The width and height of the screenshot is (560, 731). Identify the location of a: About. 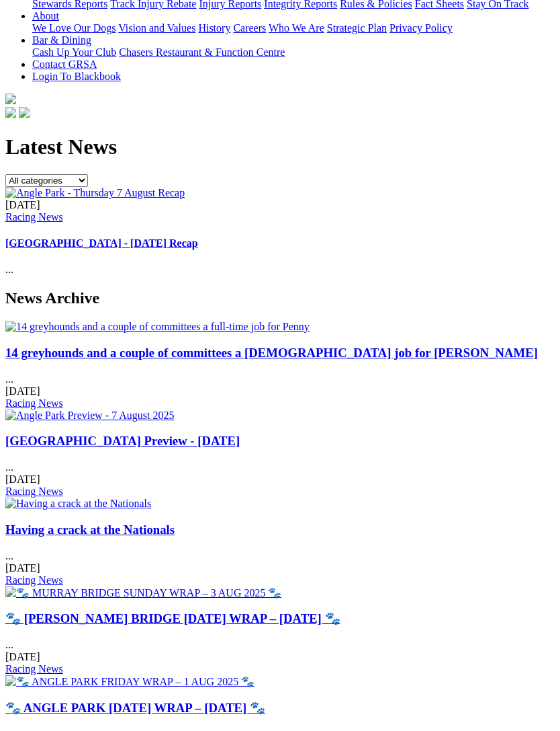
(46, 15).